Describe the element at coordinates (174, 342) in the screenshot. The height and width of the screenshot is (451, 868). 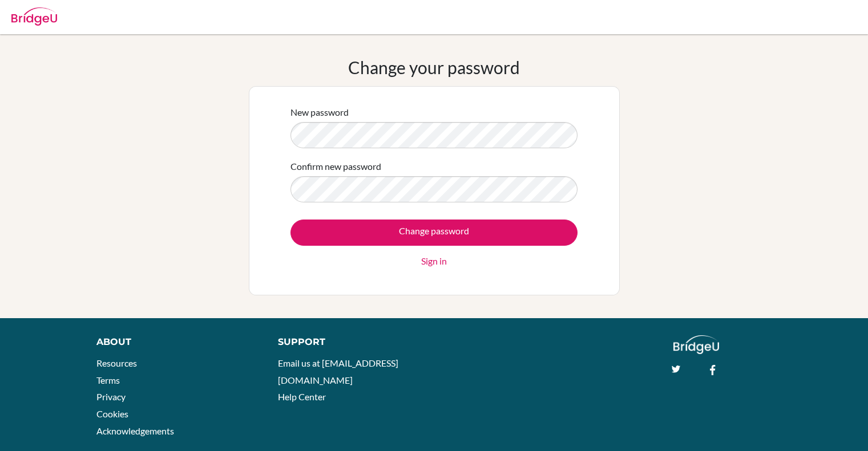
I see `div: About` at that location.